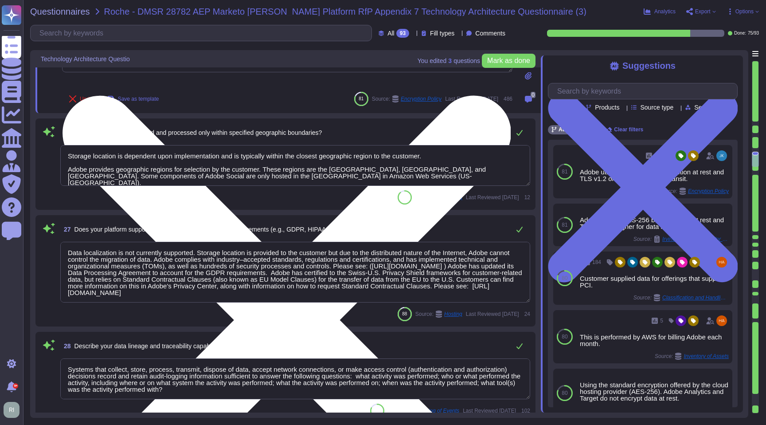  I want to click on span: 82, so click(377, 410).